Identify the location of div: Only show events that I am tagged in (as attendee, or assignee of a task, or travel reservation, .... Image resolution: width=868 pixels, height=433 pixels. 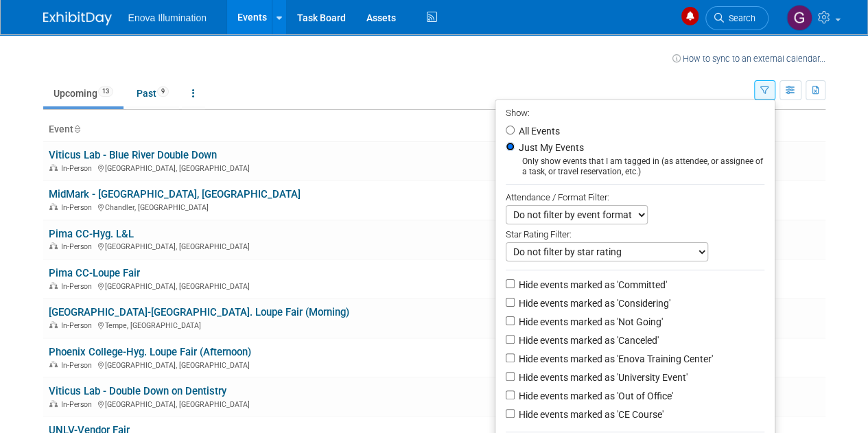
(634, 166).